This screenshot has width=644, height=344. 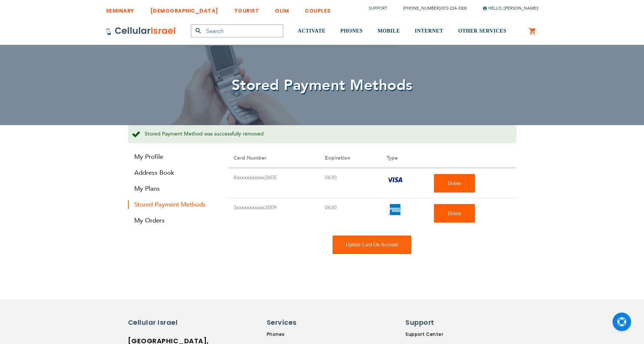 What do you see at coordinates (141, 31) in the screenshot?
I see `img: Cellular Israel Logo` at bounding box center [141, 31].